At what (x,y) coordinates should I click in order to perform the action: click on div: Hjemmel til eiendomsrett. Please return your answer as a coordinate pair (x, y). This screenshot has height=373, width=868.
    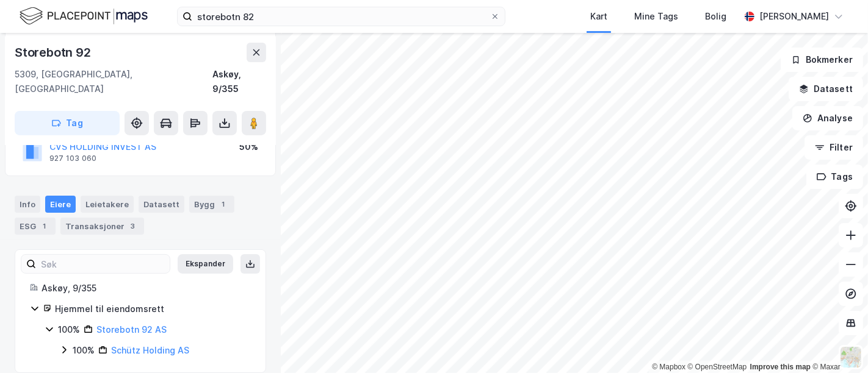
    Looking at the image, I should click on (153, 309).